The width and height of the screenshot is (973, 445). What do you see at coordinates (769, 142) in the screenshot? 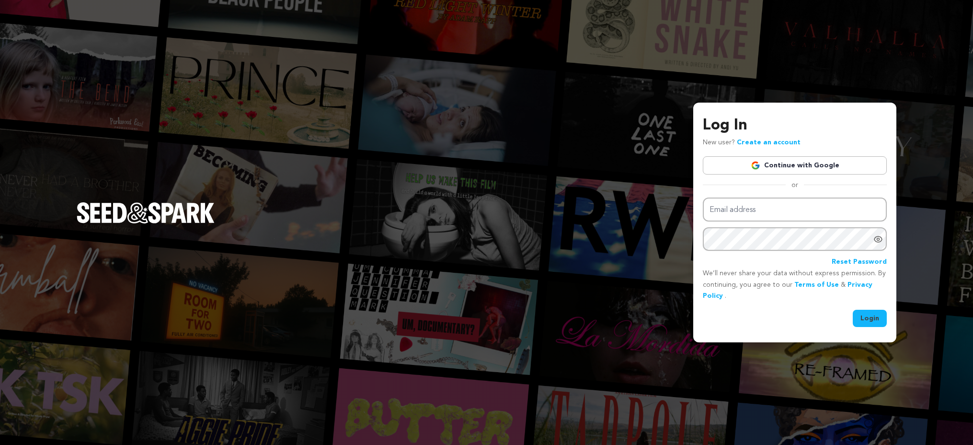
I see `a: Create an account` at bounding box center [769, 142].